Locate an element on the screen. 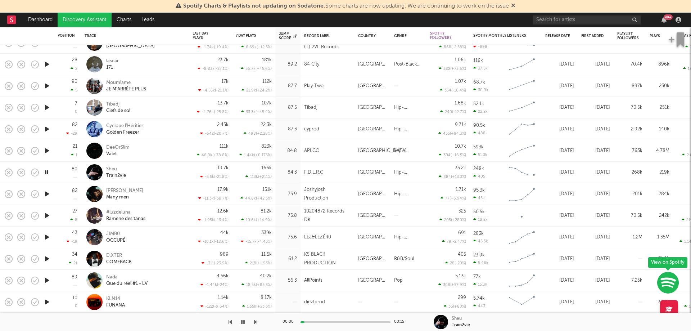 This screenshot has width=691, height=331. div: 304 ( +16.5 % ) is located at coordinates (452, 155).